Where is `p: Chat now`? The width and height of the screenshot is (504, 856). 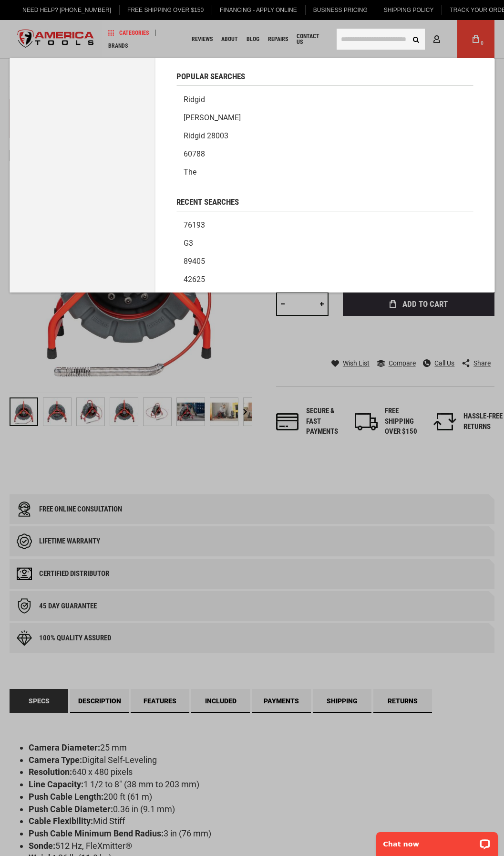 p: Chat now is located at coordinates (61, 18).